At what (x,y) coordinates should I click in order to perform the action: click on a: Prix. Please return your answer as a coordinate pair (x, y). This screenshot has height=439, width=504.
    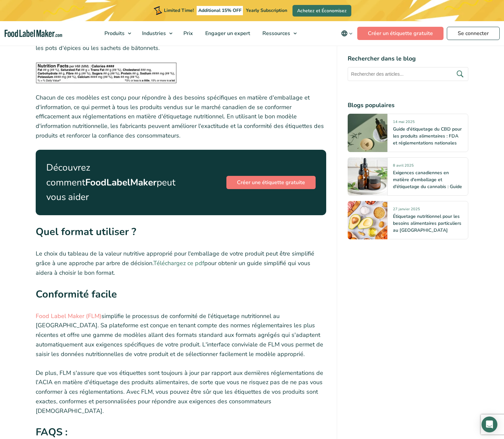
    Looking at the image, I should click on (187, 33).